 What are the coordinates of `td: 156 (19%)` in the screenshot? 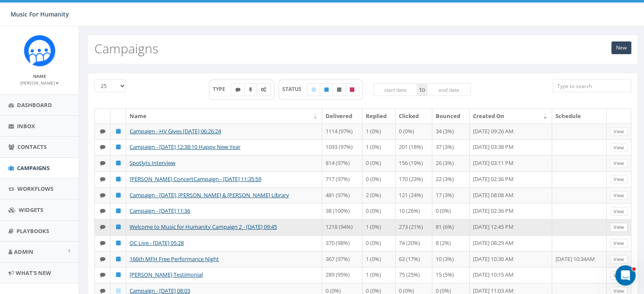 It's located at (414, 163).